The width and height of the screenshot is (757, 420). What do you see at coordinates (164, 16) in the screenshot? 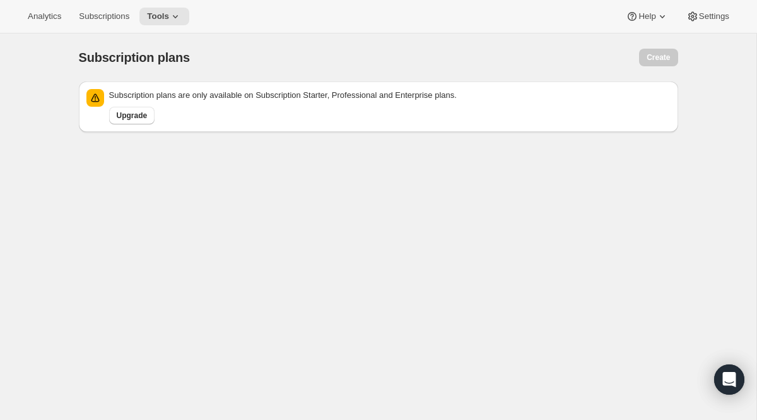
I see `button: Tools` at bounding box center [164, 16].